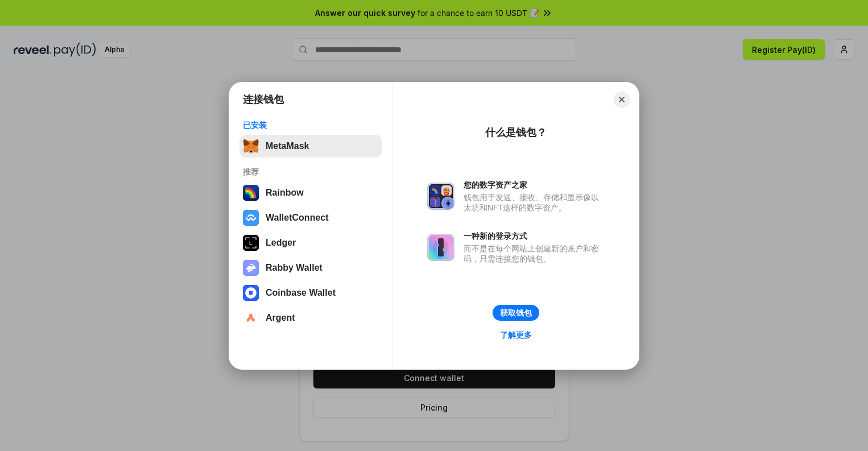 The height and width of the screenshot is (451, 868). Describe the element at coordinates (281, 243) in the screenshot. I see `div: Ledger` at that location.